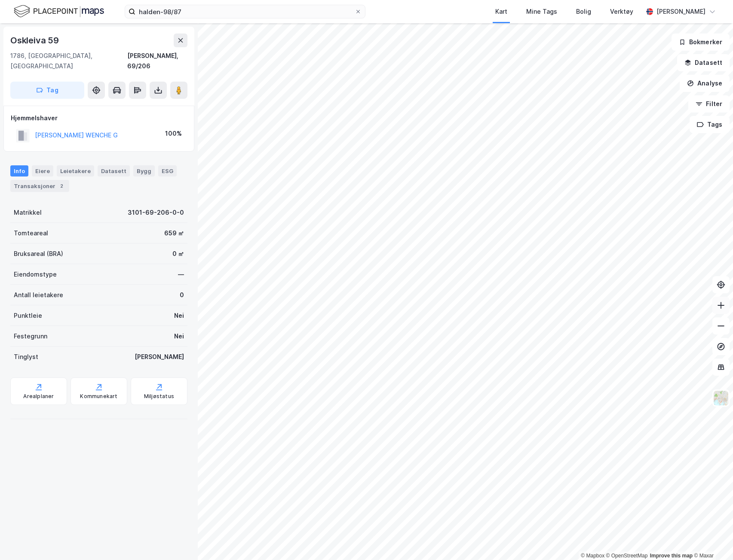  I want to click on img: Z, so click(721, 398).